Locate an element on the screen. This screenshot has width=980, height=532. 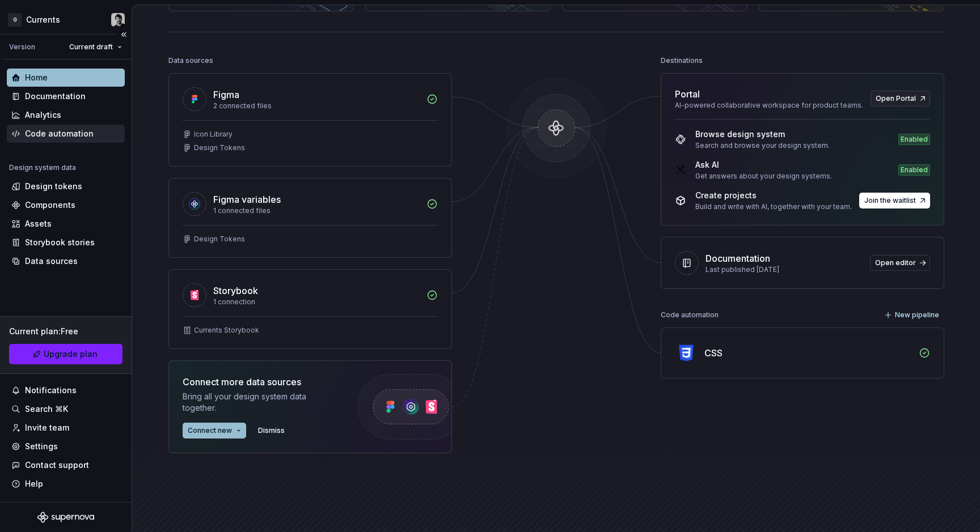
a: Documentation is located at coordinates (66, 97).